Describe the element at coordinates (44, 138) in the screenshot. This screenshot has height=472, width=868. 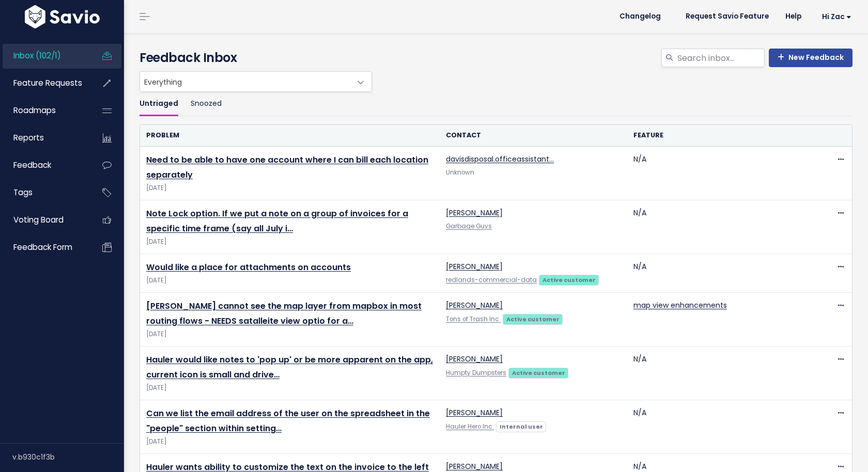
I see `a: Reports` at that location.